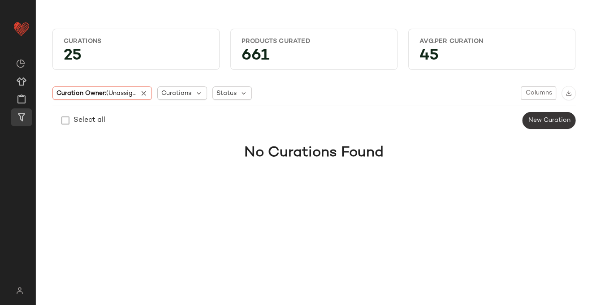  What do you see at coordinates (492, 57) in the screenshot?
I see `div: 45` at bounding box center [492, 57].